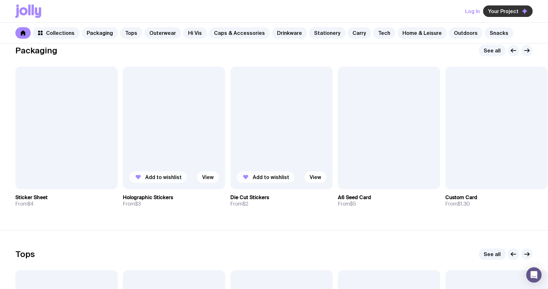 The height and width of the screenshot is (289, 548). What do you see at coordinates (138, 204) in the screenshot?
I see `span: $3` at bounding box center [138, 204].